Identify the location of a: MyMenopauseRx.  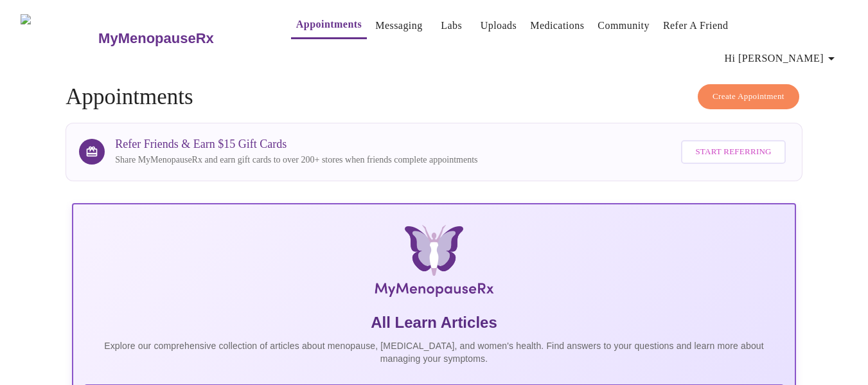
(181, 38).